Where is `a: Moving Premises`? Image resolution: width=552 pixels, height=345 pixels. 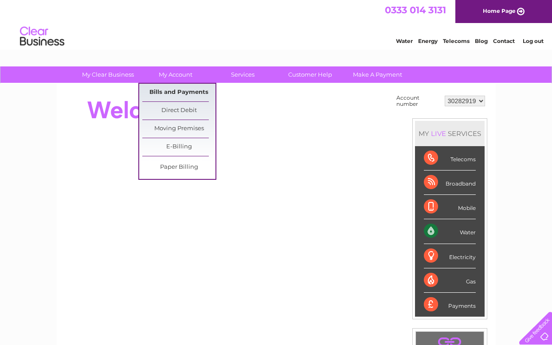 a: Moving Premises is located at coordinates (179, 129).